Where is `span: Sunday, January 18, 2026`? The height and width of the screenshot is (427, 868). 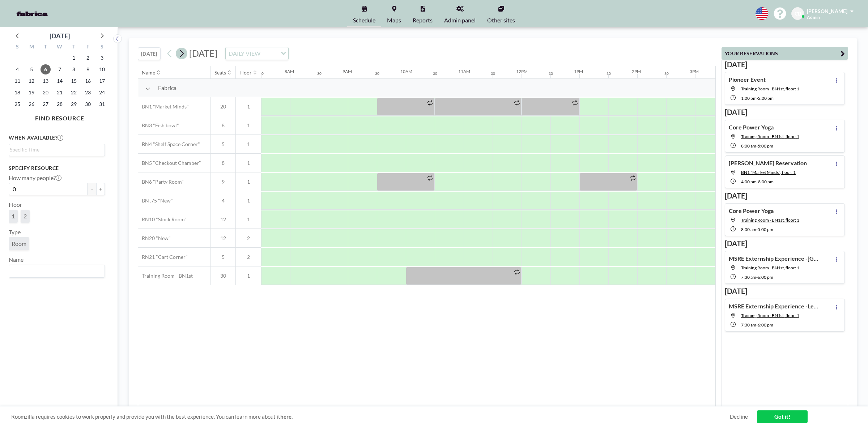 span: Sunday, January 18, 2026 is located at coordinates (17, 93).